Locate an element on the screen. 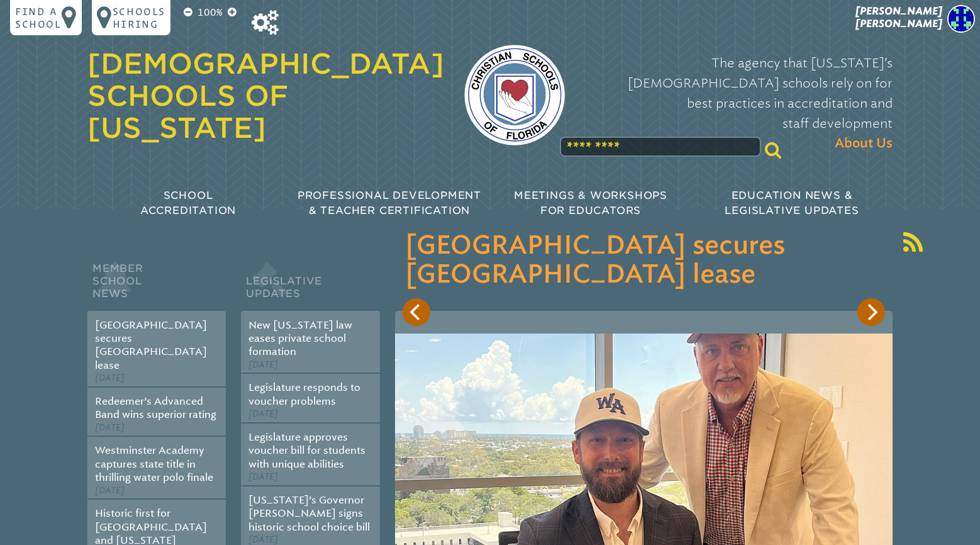 Image resolution: width=980 pixels, height=545 pixels. span: Meetings & Workshops for Educators is located at coordinates (590, 203).